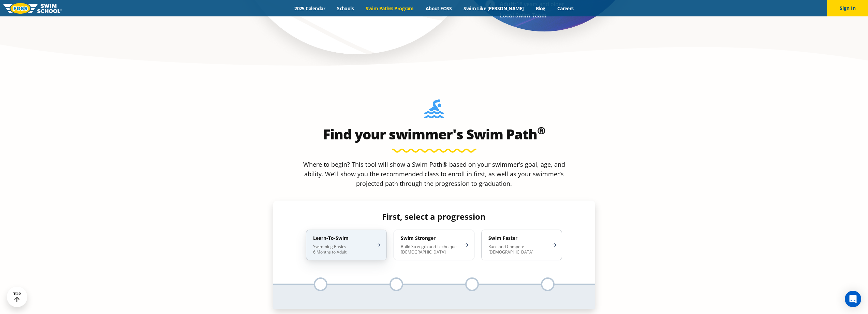 The image size is (868, 314). I want to click on h4: Swim Stronger, so click(430, 238).